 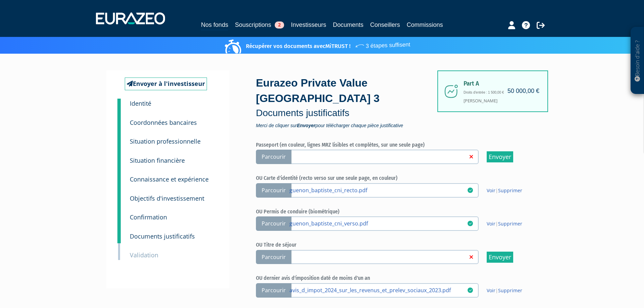 I want to click on small: Situation professionnelle, so click(x=165, y=141).